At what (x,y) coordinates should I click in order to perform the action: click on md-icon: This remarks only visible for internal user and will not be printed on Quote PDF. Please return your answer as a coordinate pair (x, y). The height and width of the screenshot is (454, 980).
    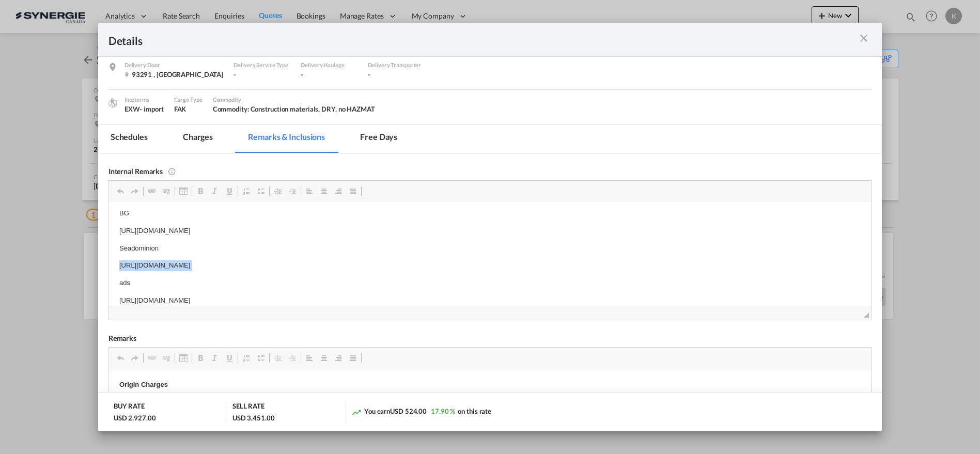
    Looking at the image, I should click on (172, 171).